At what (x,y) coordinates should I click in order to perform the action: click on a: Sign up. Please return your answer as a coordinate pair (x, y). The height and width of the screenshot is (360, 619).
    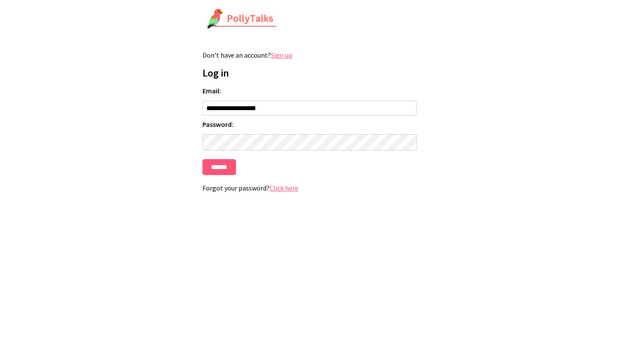
    Looking at the image, I should click on (282, 55).